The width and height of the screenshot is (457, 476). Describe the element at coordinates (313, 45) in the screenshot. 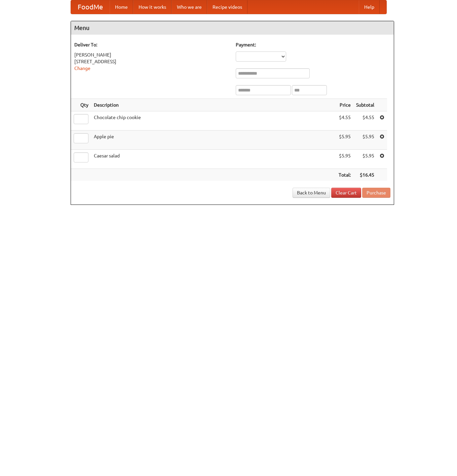

I see `h5: Payment:` at that location.